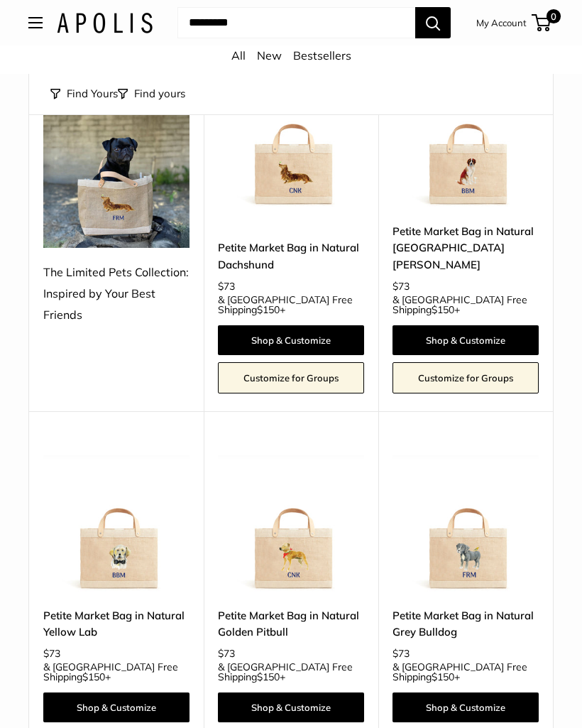 This screenshot has height=728, width=582. What do you see at coordinates (239, 56) in the screenshot?
I see `a: All` at bounding box center [239, 56].